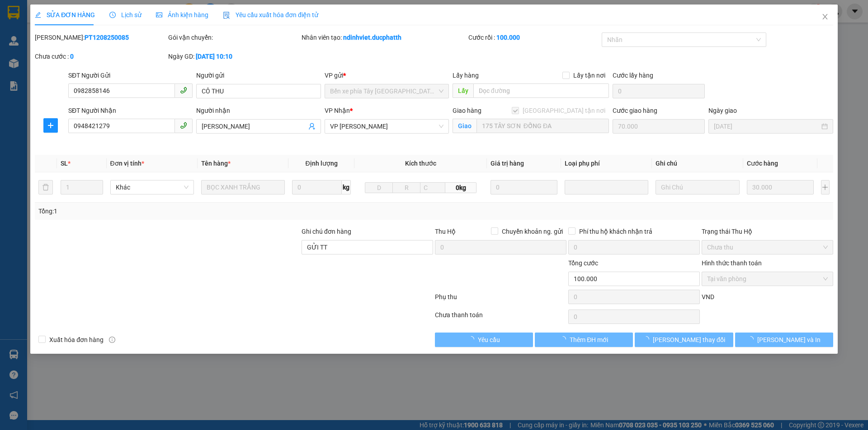  I want to click on span: 0kg, so click(461, 188).